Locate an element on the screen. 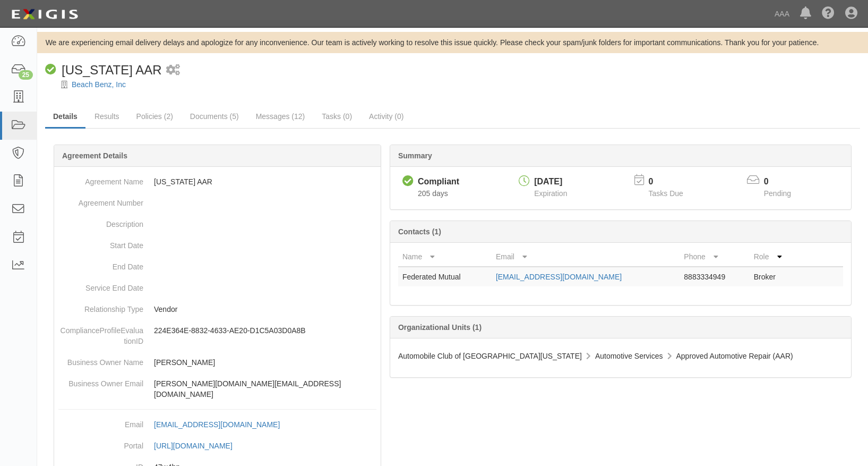 Image resolution: width=868 pixels, height=466 pixels. dt: Agreement Number is located at coordinates (101, 200).